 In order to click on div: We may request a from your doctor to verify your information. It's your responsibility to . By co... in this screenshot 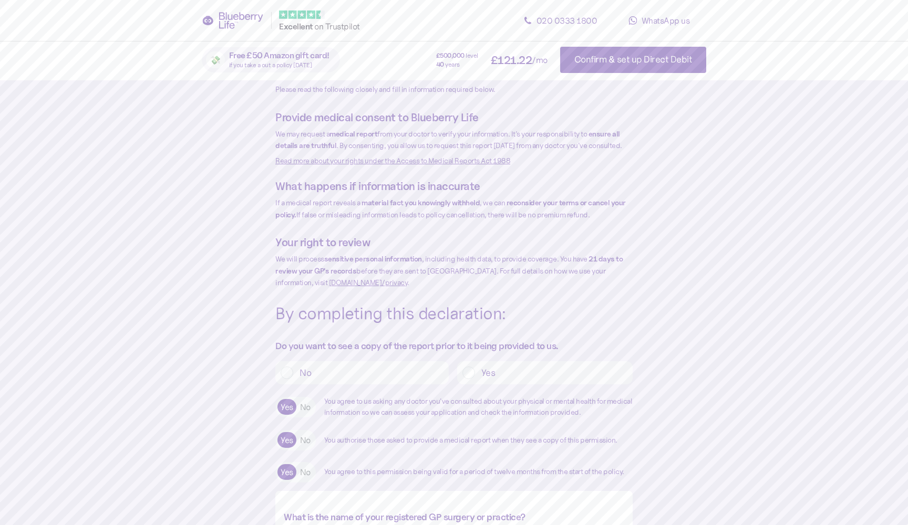, I will do `click(454, 140)`.